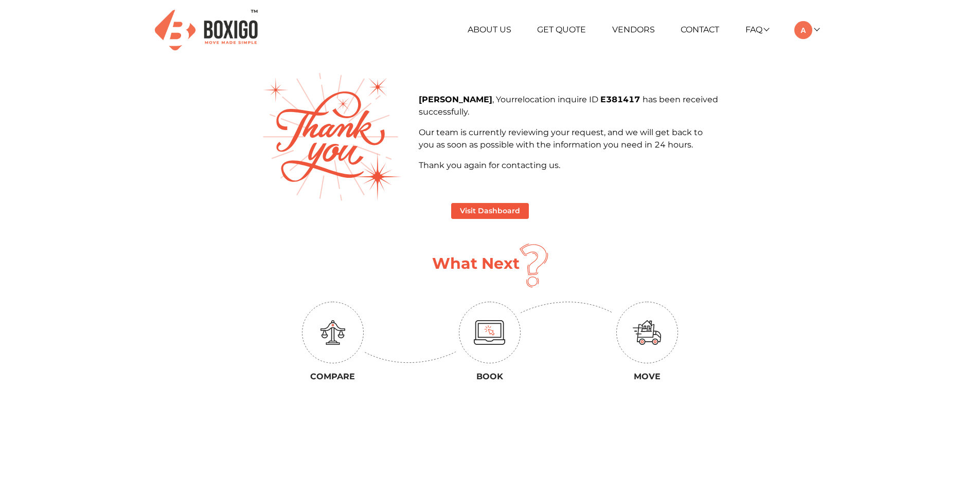 The width and height of the screenshot is (980, 480). I want to click on img: down, so click(567, 307).